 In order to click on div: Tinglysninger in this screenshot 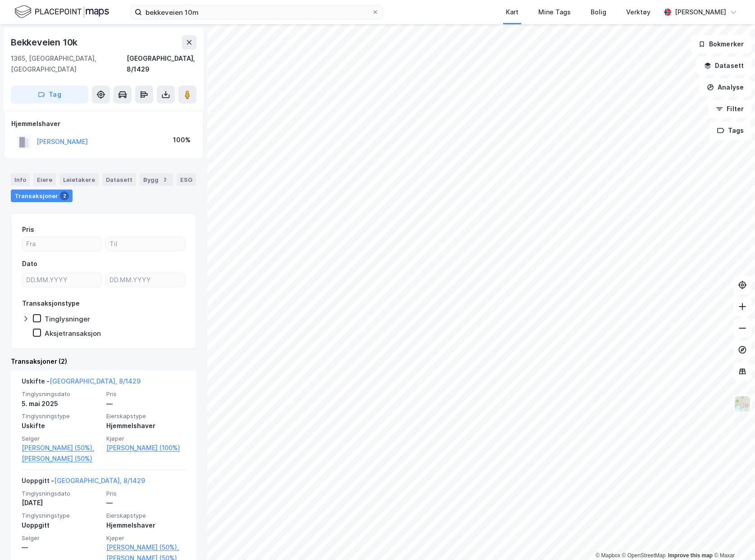, I will do `click(67, 319)`.